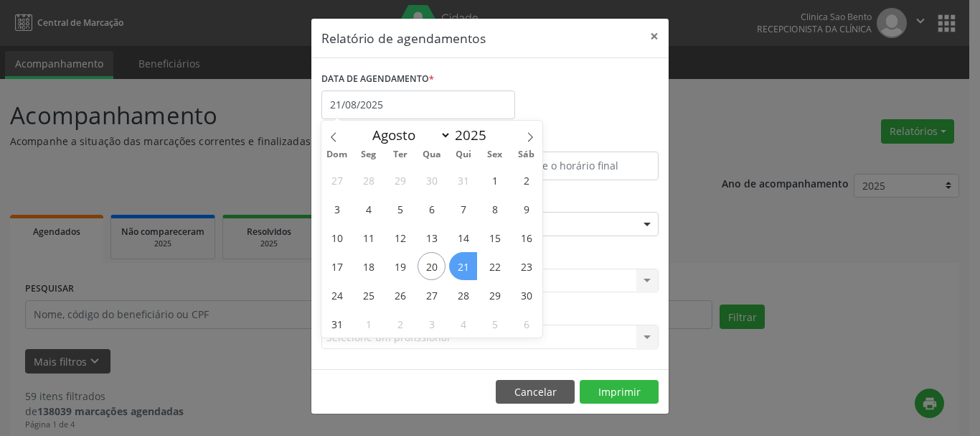 Image resolution: width=980 pixels, height=436 pixels. I want to click on span: Agosto 24, 2025, so click(336, 294).